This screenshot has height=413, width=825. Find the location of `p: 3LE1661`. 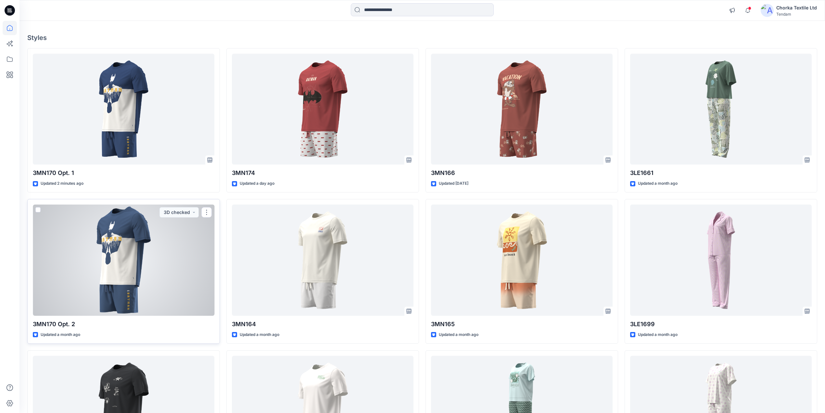

p: 3LE1661 is located at coordinates (721, 173).